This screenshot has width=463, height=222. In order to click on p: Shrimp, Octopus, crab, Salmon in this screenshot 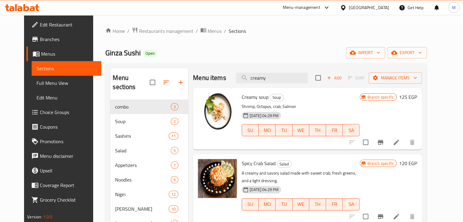, I will do `click(300, 107)`.